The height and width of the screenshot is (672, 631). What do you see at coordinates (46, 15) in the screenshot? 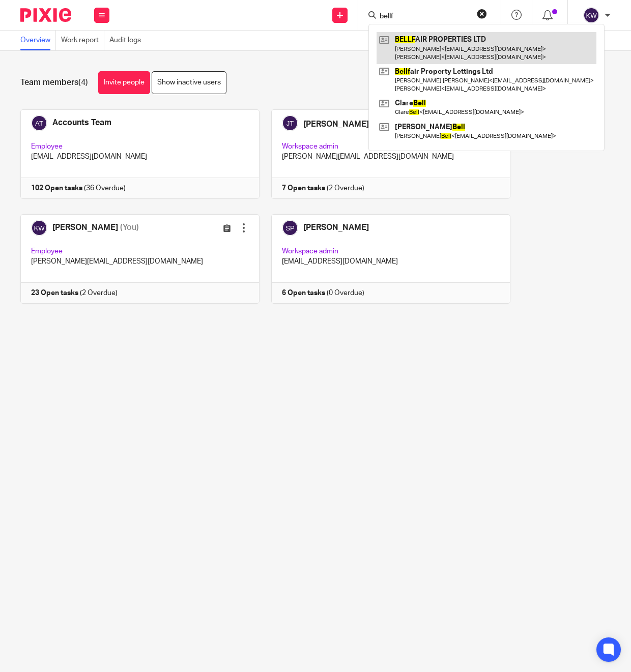
I see `img: Pixie` at bounding box center [46, 15].